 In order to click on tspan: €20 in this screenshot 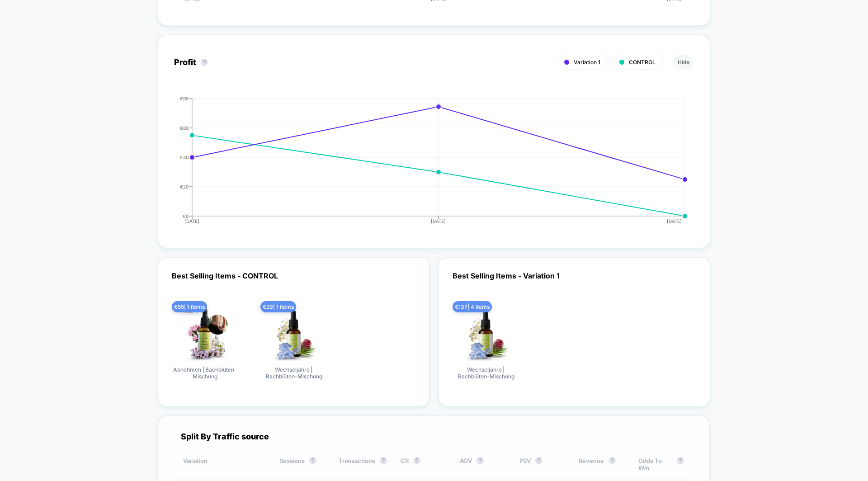, I will do `click(184, 186)`.